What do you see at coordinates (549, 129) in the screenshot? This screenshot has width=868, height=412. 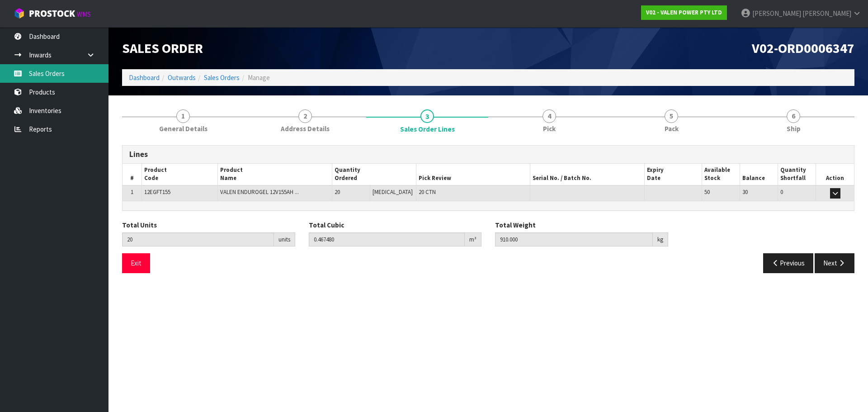 I see `span: Pick` at bounding box center [549, 129].